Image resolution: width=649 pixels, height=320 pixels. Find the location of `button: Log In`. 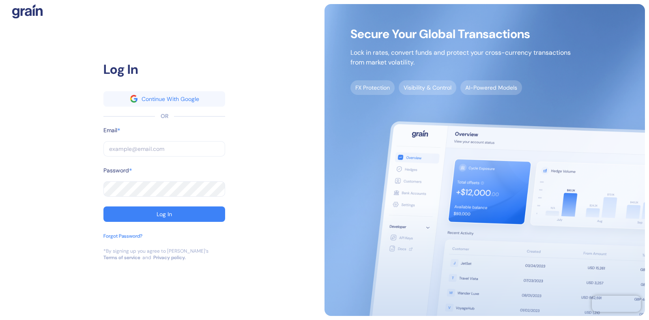

button: Log In is located at coordinates (164, 214).